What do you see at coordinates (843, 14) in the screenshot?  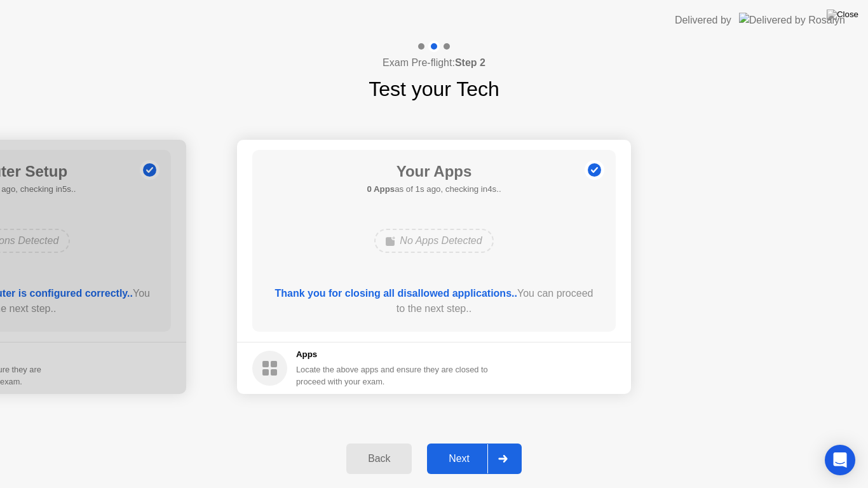 I see `img: Close` at bounding box center [843, 14].